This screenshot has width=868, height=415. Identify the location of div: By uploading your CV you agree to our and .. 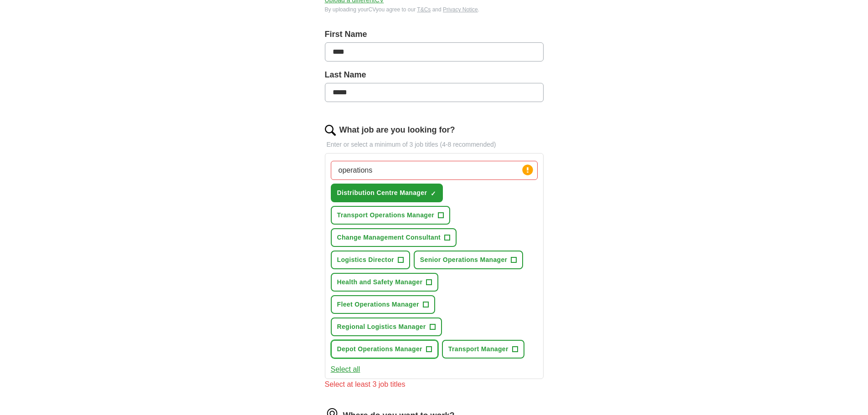
(434, 9).